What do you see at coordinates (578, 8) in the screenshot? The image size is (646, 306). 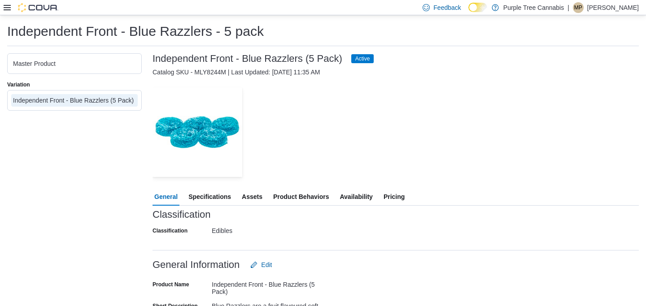 I see `span: MP` at bounding box center [578, 8].